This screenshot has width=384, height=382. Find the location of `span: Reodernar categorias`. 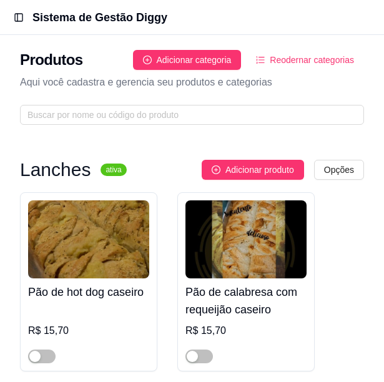

span: Reodernar categorias is located at coordinates (311, 60).